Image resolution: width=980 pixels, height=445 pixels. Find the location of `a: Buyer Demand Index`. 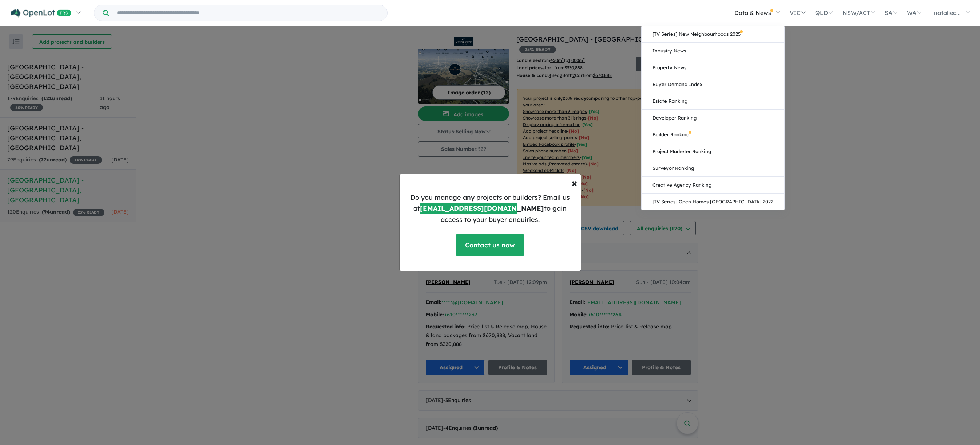

a: Buyer Demand Index is located at coordinates (713, 84).